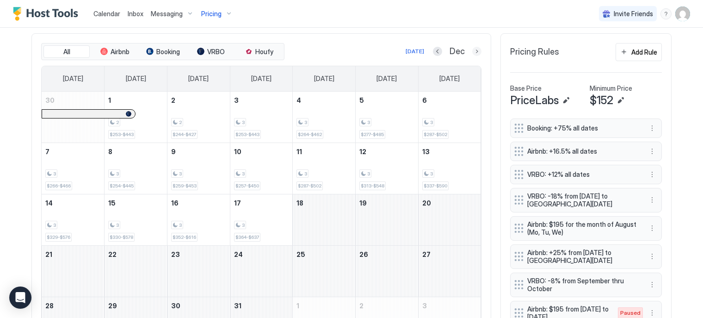  Describe the element at coordinates (299, 100) in the screenshot. I see `span: 4` at that location.